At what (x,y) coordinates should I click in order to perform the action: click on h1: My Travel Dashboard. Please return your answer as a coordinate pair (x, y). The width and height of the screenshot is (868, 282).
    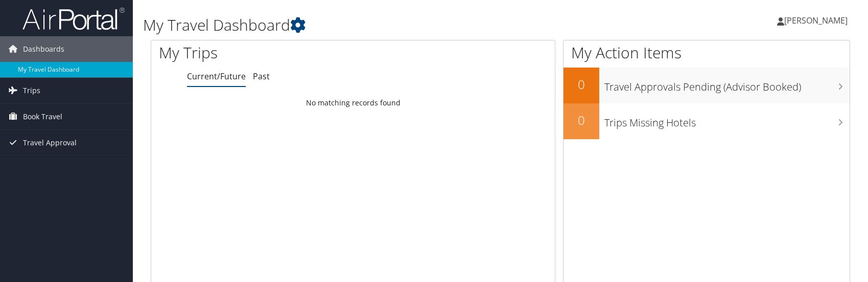
    Looking at the image, I should click on (381, 25).